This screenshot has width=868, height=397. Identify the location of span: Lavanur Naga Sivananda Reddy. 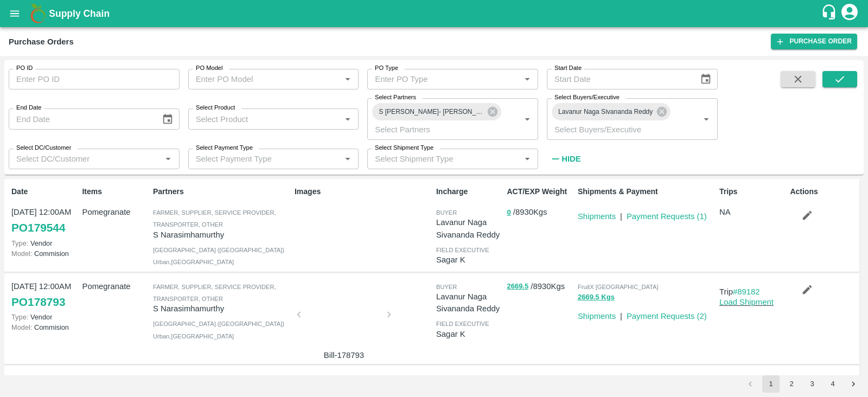
(605, 112).